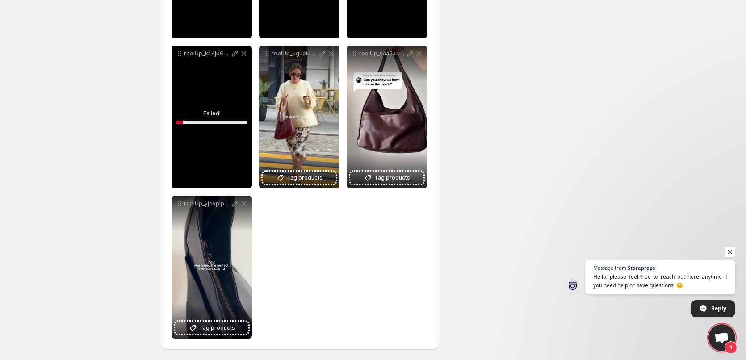  I want to click on div: reelUp_yjovplp0sw1722889768318_shortTag products, so click(212, 267).